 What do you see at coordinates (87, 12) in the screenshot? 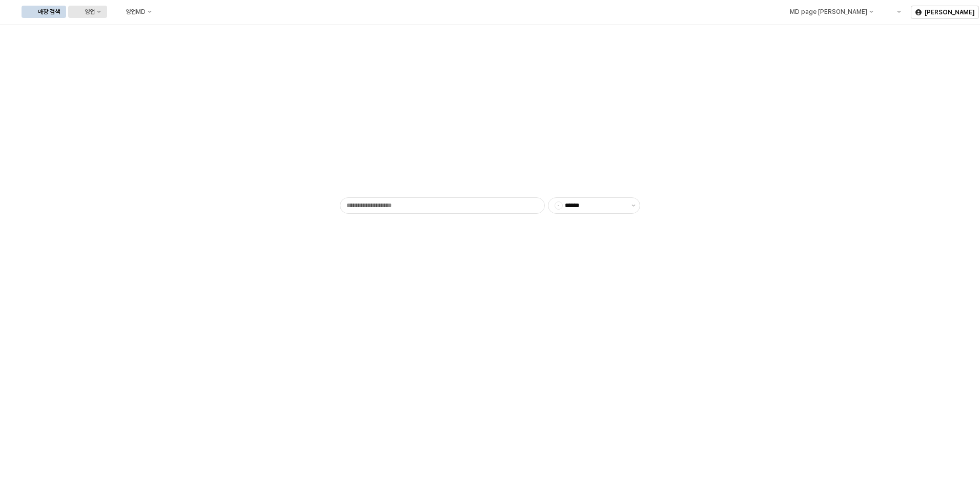
I see `button: 영업` at bounding box center [87, 12].